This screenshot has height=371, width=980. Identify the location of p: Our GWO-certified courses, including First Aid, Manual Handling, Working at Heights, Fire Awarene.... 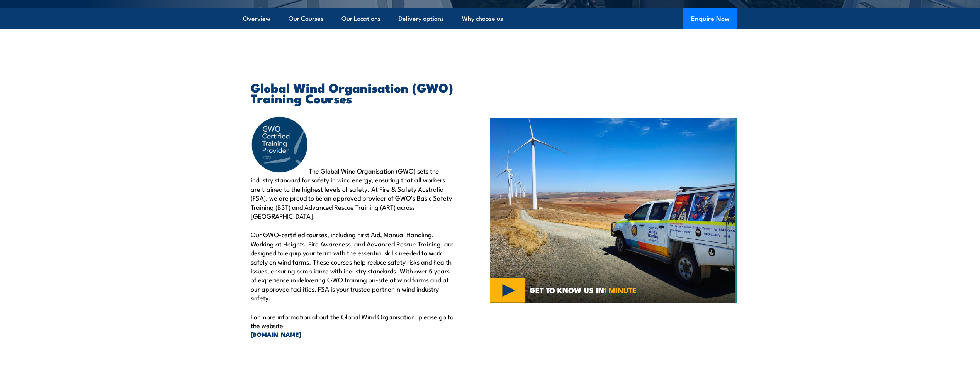
(353, 266).